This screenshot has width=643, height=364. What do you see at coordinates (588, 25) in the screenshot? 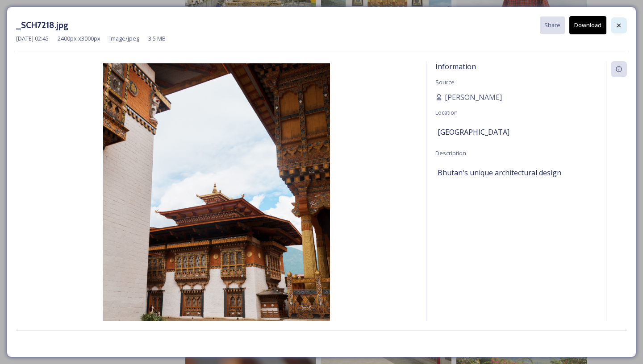
I see `button: Download` at bounding box center [588, 25].